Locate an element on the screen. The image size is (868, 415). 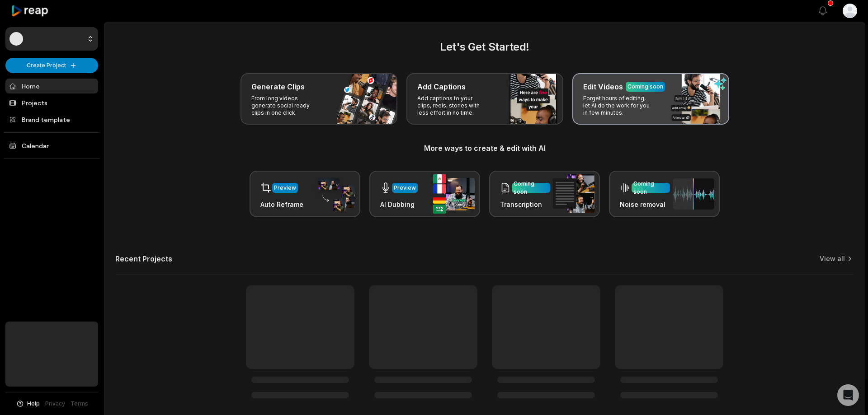
a: Calendar is located at coordinates (52, 146).